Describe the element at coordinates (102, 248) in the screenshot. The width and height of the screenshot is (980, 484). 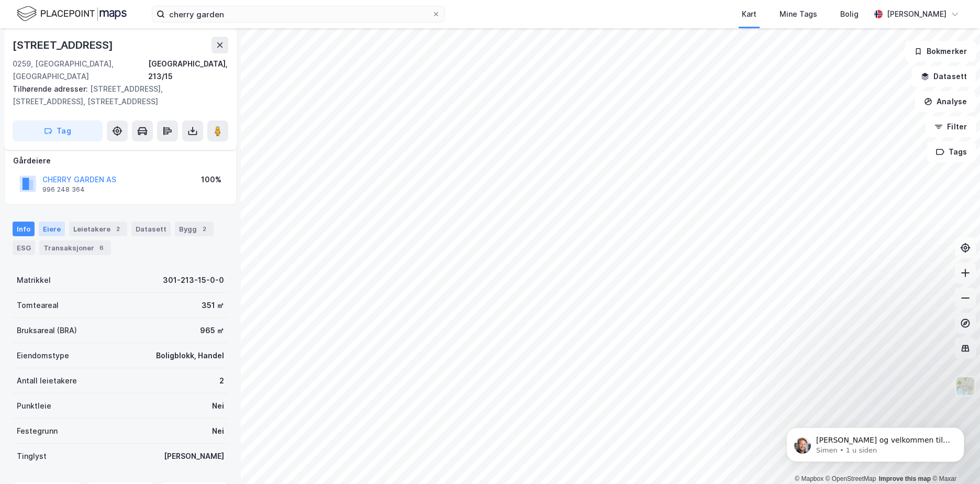
I see `div: 6` at that location.